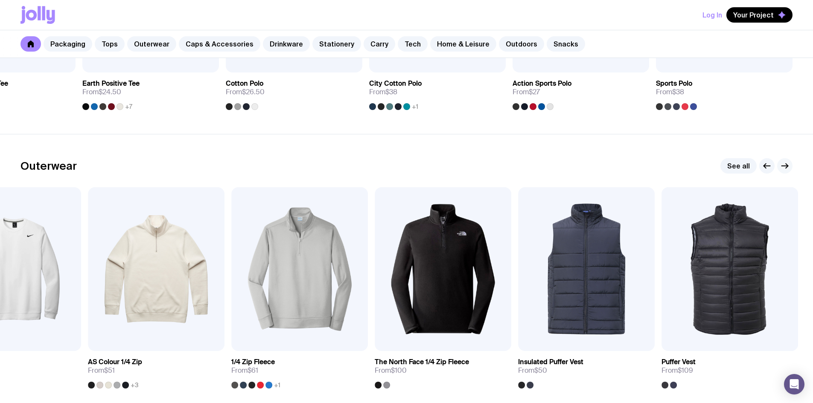 The height and width of the screenshot is (403, 813). I want to click on a: Home & Leisure, so click(463, 44).